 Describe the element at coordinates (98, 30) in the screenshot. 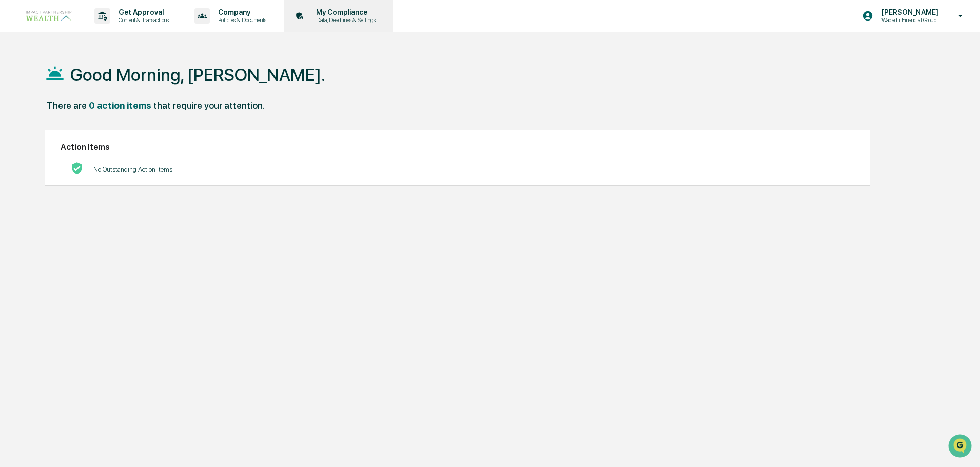

I see `p: How can we help?` at that location.